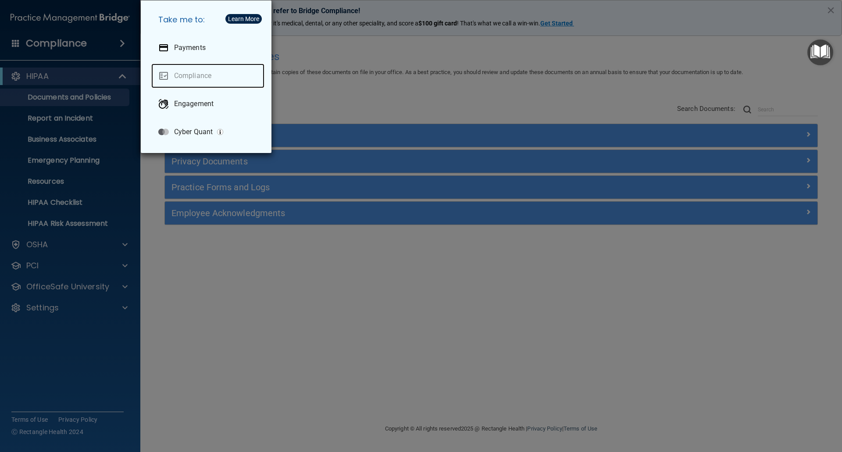  Describe the element at coordinates (208, 20) in the screenshot. I see `h5: Take me to:` at that location.